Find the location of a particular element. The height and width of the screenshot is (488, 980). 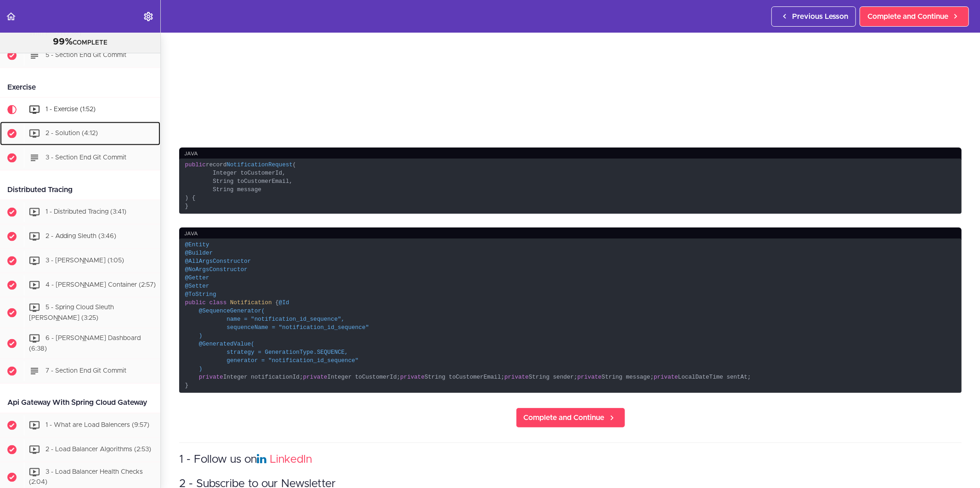

span: 1 - Distributed Tracing (3:41) is located at coordinates (86, 212).